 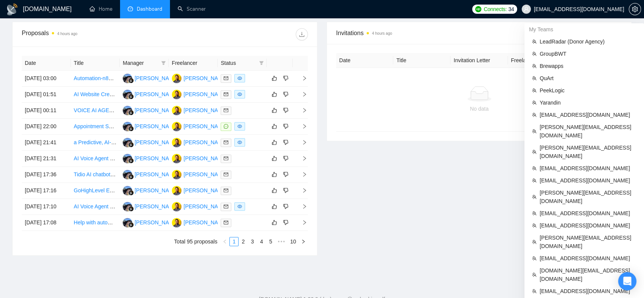 I want to click on li: Next Page, so click(x=303, y=241).